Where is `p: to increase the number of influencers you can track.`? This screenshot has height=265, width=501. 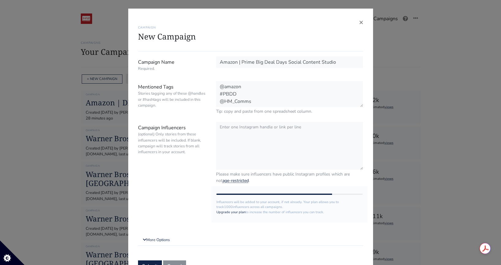 p: to increase the number of influencers you can track. is located at coordinates (290, 212).